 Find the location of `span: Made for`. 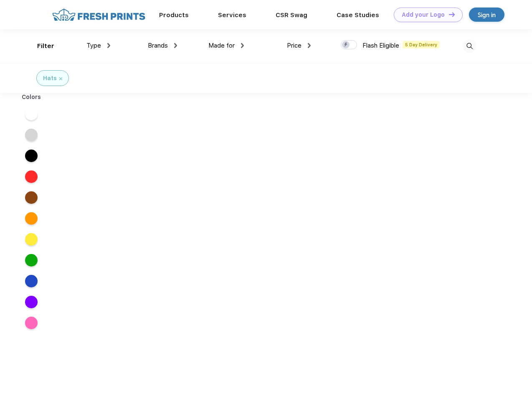

span: Made for is located at coordinates (221, 45).